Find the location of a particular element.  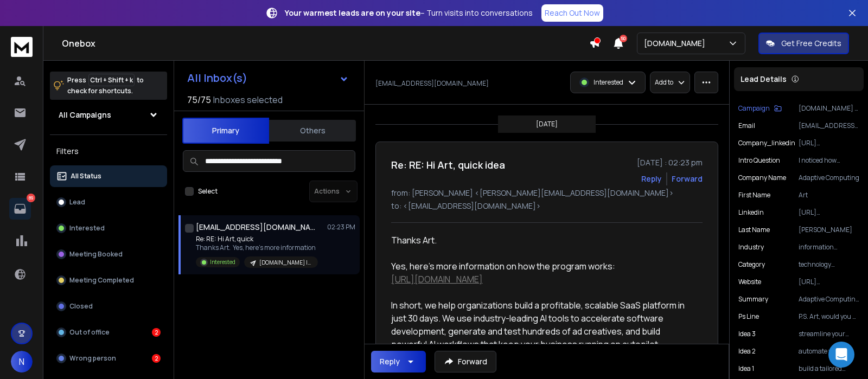

button: Out of office2 is located at coordinates (109, 332).